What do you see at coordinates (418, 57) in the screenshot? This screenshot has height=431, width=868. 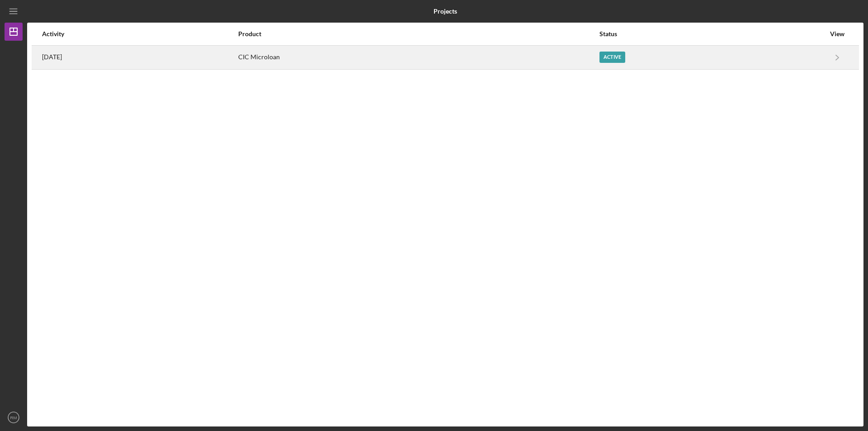 I see `div: CIC Microloan` at bounding box center [418, 57].